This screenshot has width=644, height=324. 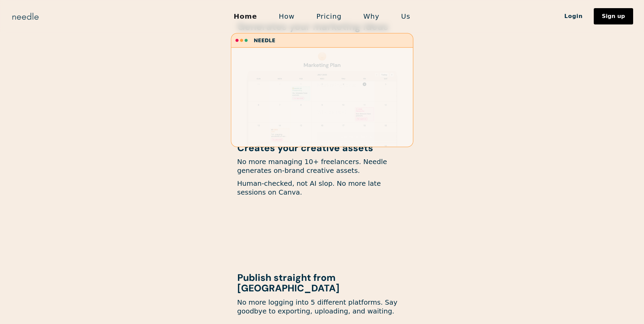 I want to click on a: Us, so click(x=406, y=16).